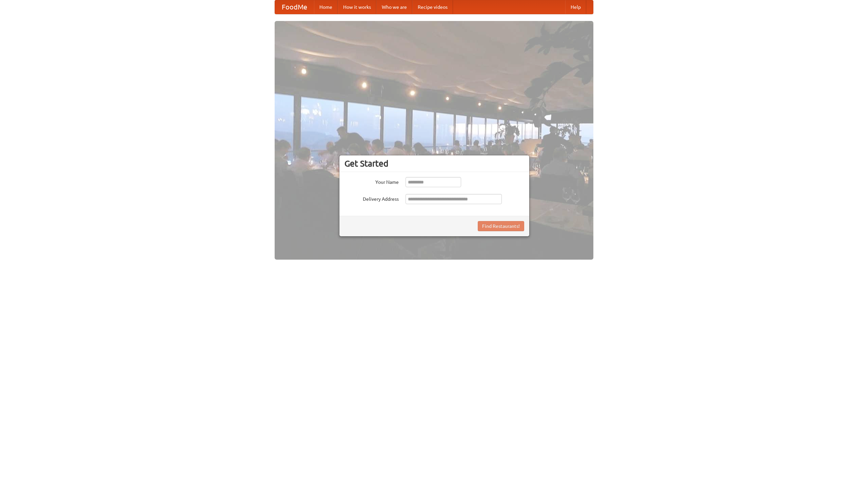 The width and height of the screenshot is (868, 479). I want to click on h3: Get Started, so click(434, 164).